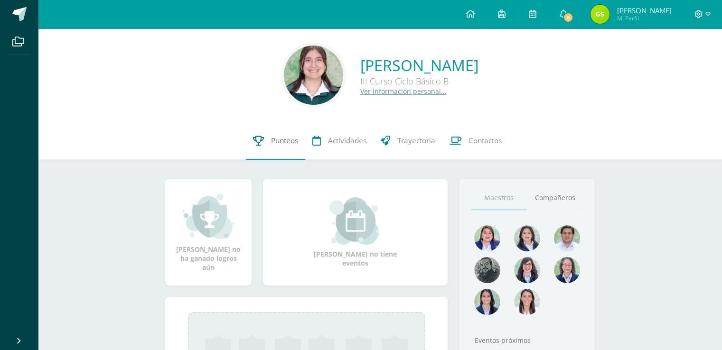 The image size is (722, 350). What do you see at coordinates (403, 91) in the screenshot?
I see `a: Ver información personal...` at bounding box center [403, 91].